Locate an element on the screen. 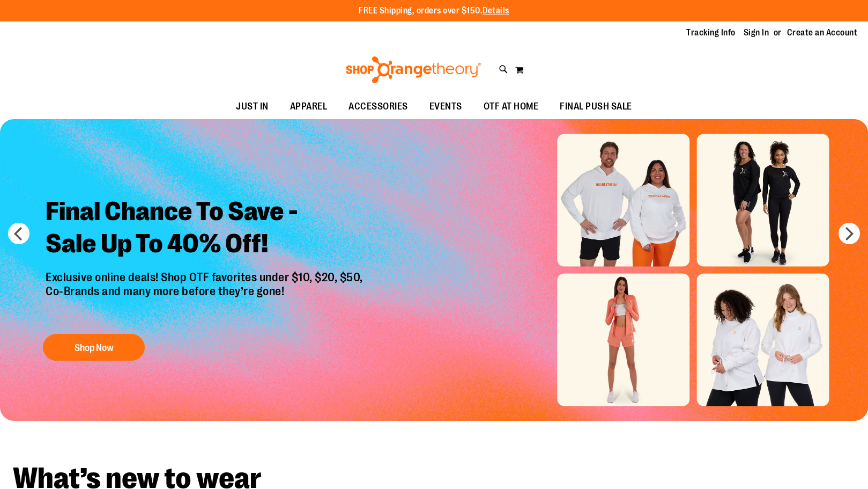 The height and width of the screenshot is (489, 868). span: FINAL PUSH SALE is located at coordinates (596, 107).